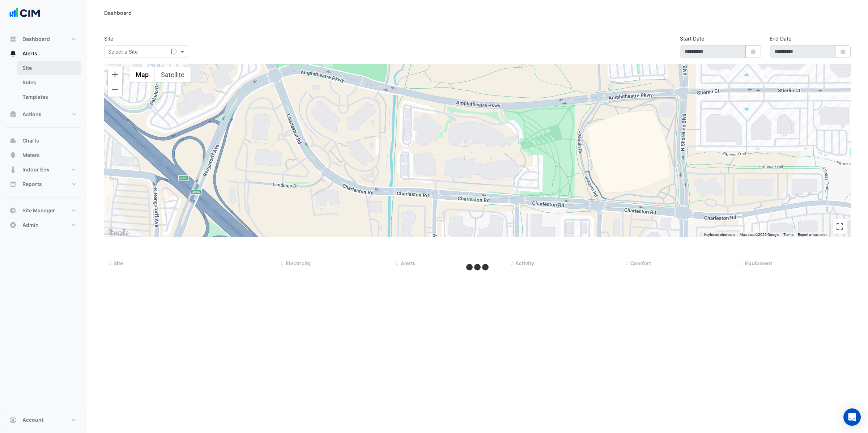 The height and width of the screenshot is (433, 868). What do you see at coordinates (759, 263) in the screenshot?
I see `span: Equipment` at bounding box center [759, 263].